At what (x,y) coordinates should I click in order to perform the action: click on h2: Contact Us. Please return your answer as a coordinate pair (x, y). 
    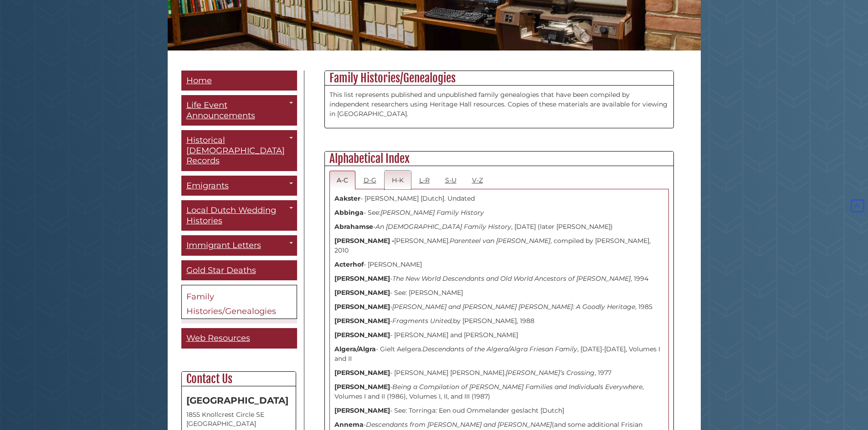
    Looking at the image, I should click on (239, 380).